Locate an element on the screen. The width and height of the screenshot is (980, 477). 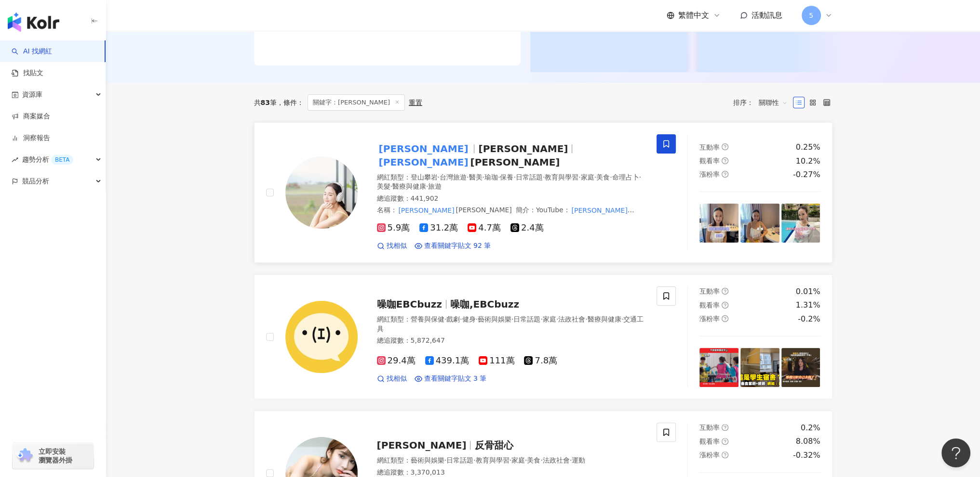
span: 4.7萬 is located at coordinates (484, 228).